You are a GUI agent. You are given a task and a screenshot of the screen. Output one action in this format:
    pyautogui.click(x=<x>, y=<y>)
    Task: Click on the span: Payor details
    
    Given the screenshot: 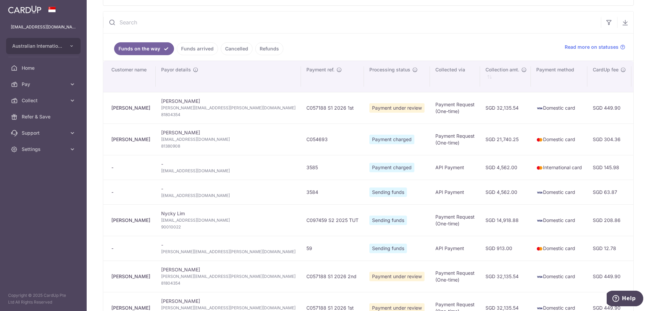 What is the action you would take?
    pyautogui.click(x=176, y=70)
    